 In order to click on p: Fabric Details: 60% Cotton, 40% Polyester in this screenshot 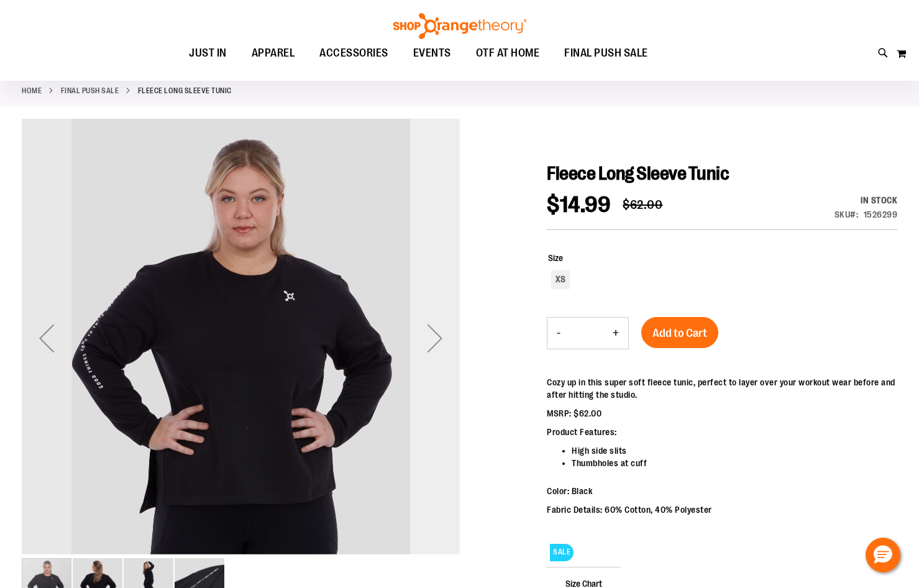, I will do `click(722, 509)`.